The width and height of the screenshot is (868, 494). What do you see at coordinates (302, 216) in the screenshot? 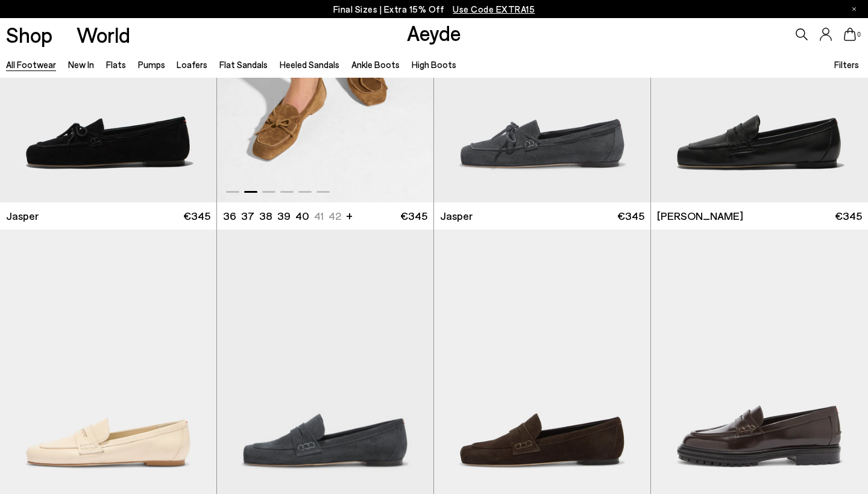
I see `li: 40` at bounding box center [302, 216].